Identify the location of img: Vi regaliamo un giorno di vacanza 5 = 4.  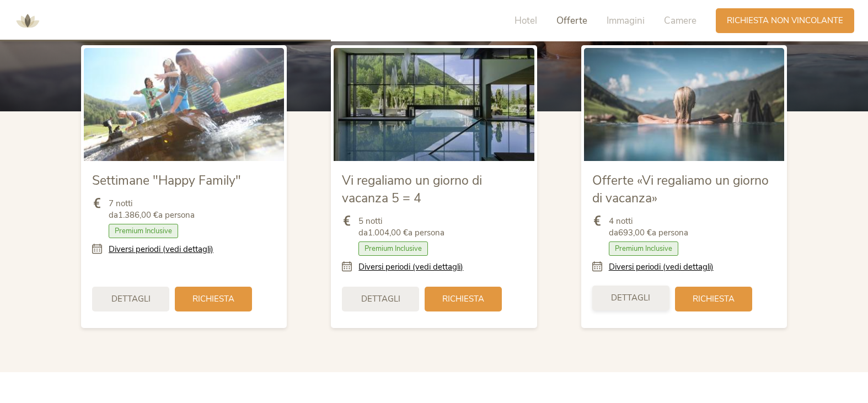
(433, 104).